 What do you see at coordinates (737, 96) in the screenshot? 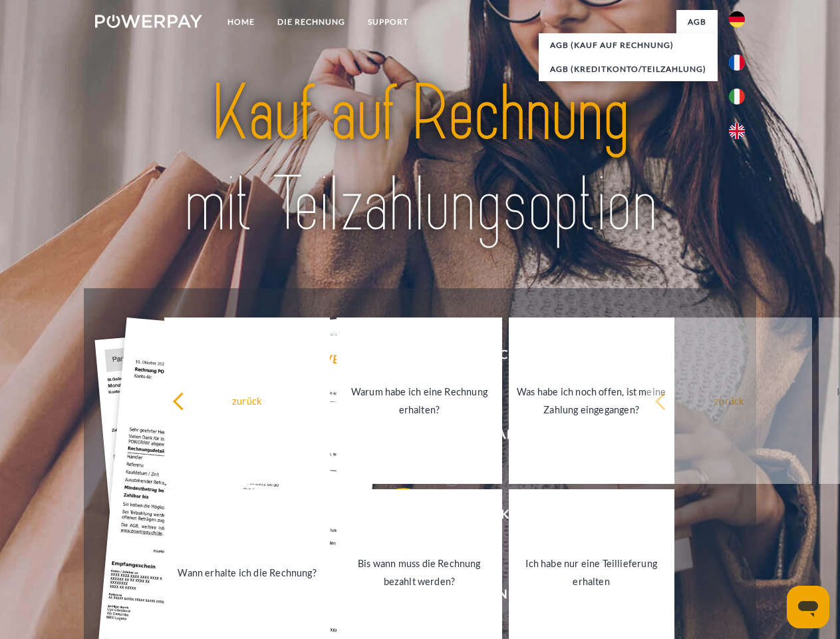
I see `img: it` at bounding box center [737, 96].